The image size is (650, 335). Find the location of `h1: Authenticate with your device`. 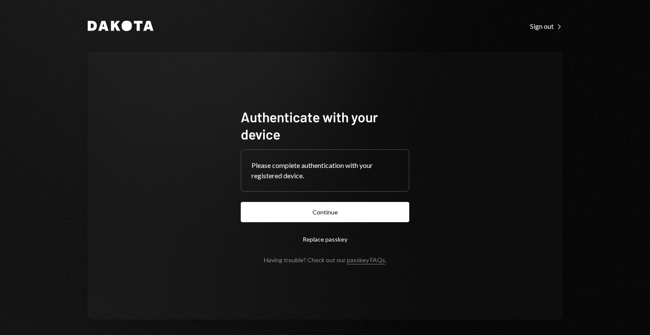

h1: Authenticate with your device is located at coordinates (325, 125).